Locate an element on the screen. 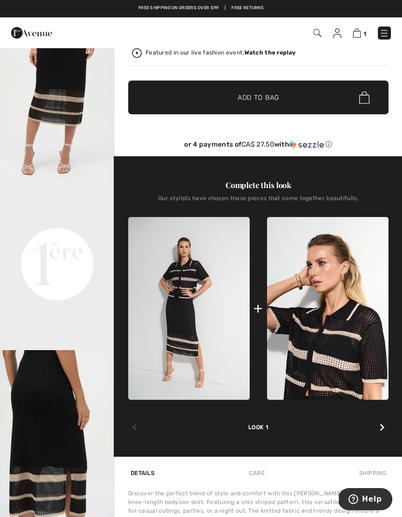  a: Free Returns is located at coordinates (247, 8).